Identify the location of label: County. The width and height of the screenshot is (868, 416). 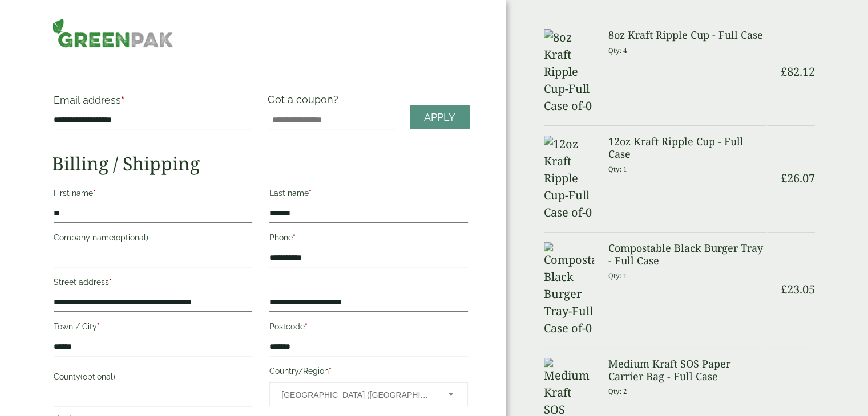
(153, 379).